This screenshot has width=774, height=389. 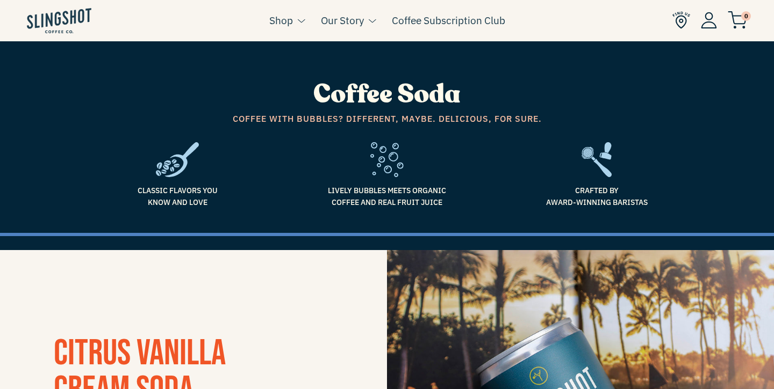 What do you see at coordinates (737, 20) in the screenshot?
I see `img: cart` at bounding box center [737, 20].